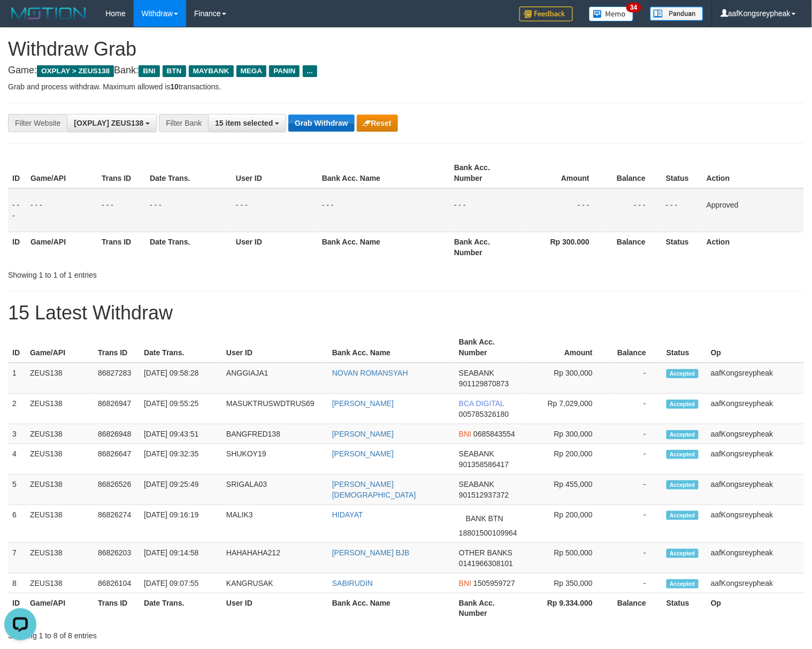 The image size is (812, 649). I want to click on div: Showing 1 to 8 of 8 entries, so click(169, 634).